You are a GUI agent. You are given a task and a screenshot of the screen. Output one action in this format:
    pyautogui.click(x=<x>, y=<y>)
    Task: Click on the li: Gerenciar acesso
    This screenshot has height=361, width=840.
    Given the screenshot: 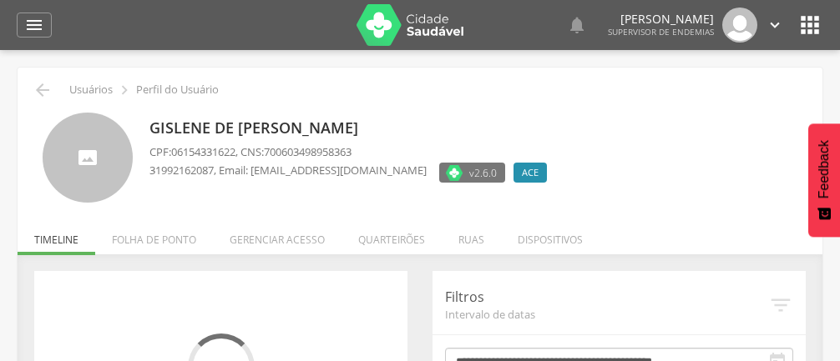 What is the action you would take?
    pyautogui.click(x=277, y=235)
    